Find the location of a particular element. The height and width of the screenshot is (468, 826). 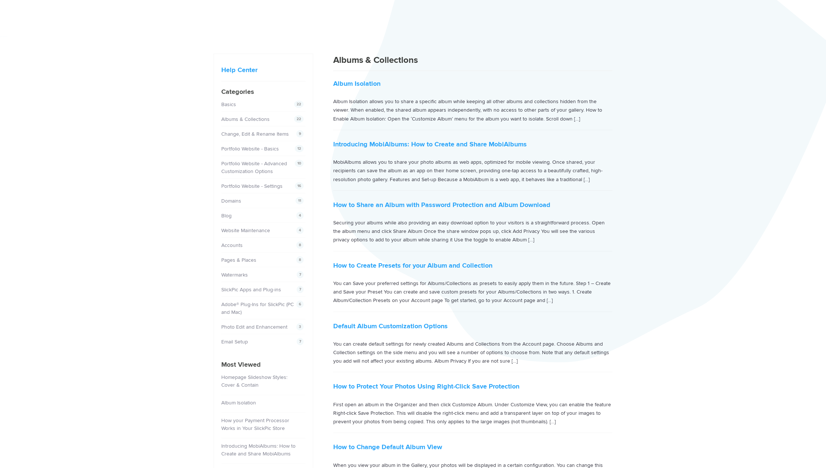

span: Albums & Collections is located at coordinates (375, 60).